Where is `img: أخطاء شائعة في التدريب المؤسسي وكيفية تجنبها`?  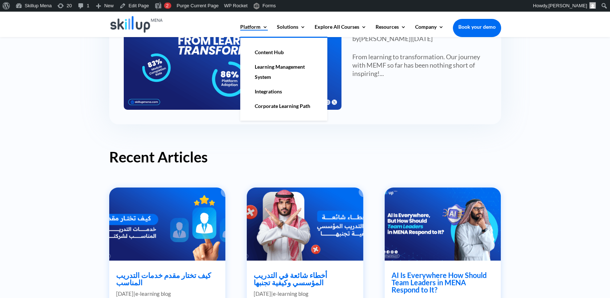
img: أخطاء شائعة في التدريب المؤسسي وكيفية تجنبها is located at coordinates (305, 223).